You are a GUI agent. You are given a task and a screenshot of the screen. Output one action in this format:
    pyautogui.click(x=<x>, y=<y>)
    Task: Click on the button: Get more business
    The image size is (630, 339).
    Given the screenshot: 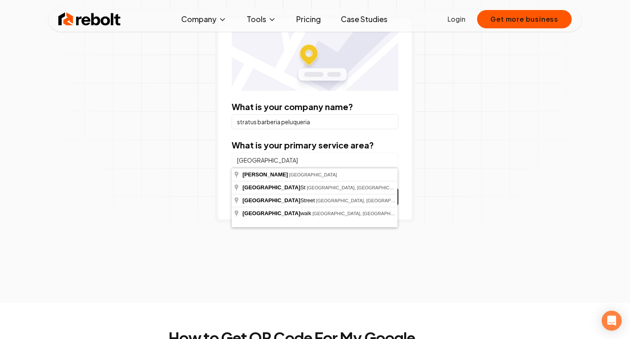 What is the action you would take?
    pyautogui.click(x=524, y=19)
    